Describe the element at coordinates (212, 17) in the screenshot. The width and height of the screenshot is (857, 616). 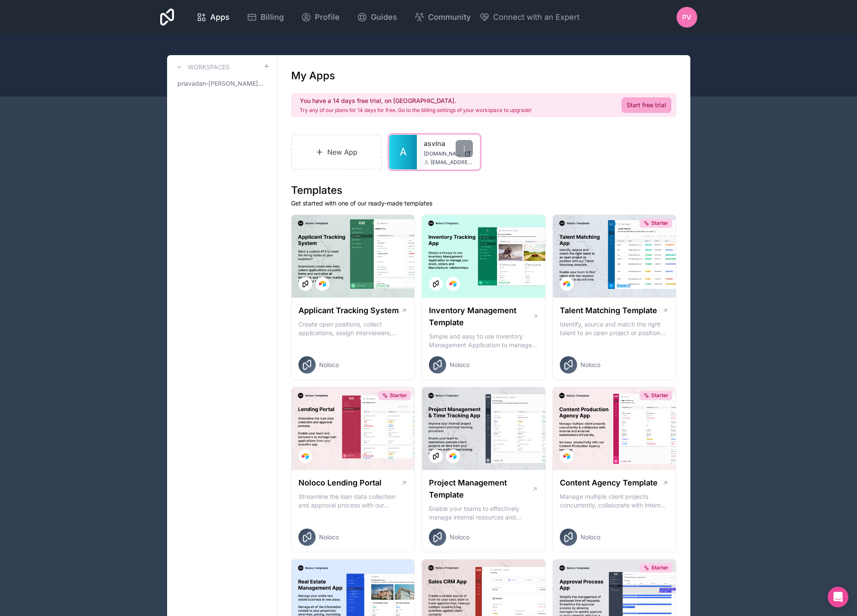
I see `a: Apps` at that location.